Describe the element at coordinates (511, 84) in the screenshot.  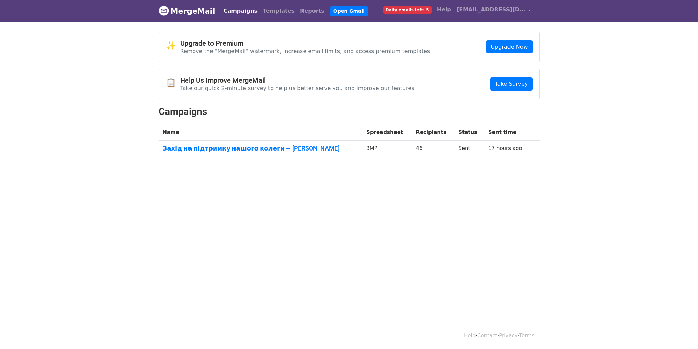
I see `a: Take Survey` at that location.